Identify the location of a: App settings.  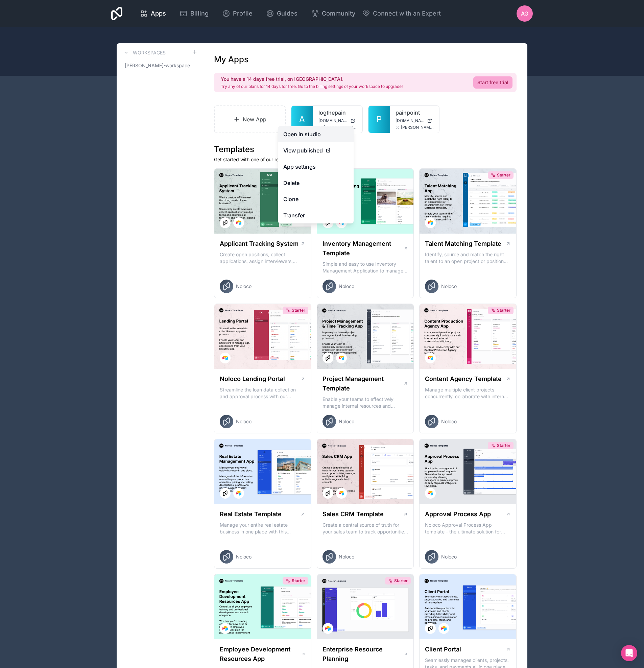
(316, 167).